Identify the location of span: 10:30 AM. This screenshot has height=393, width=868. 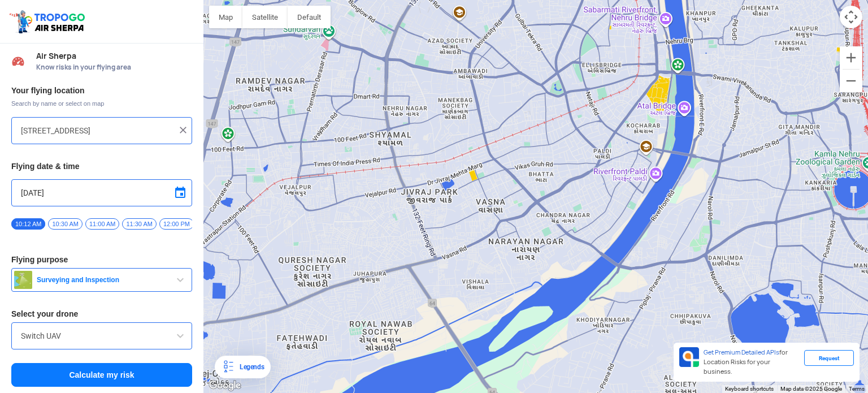
(65, 224).